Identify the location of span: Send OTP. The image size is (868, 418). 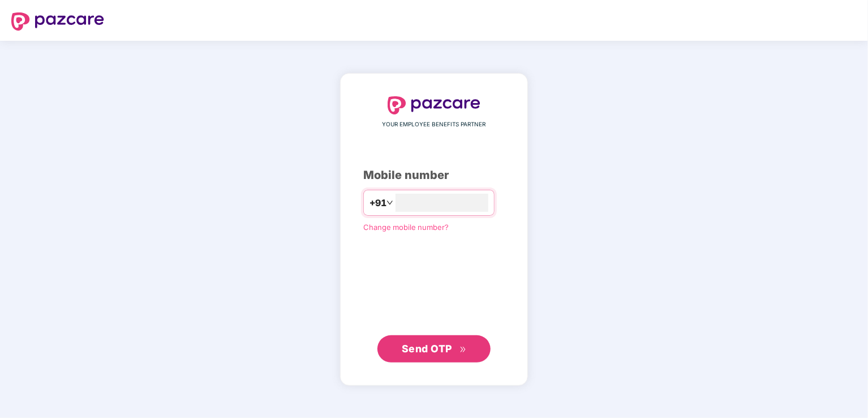
(426, 348).